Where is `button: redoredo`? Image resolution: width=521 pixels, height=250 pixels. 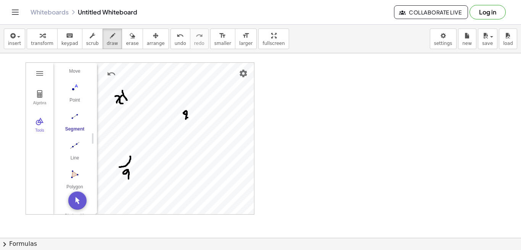 button: redoredo is located at coordinates (199, 39).